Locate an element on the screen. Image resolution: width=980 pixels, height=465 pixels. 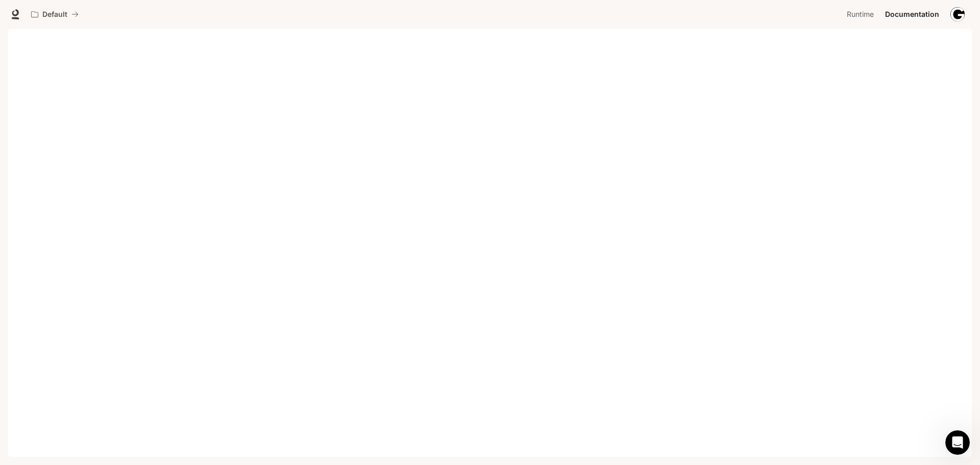
a: Runtime is located at coordinates (861, 14).